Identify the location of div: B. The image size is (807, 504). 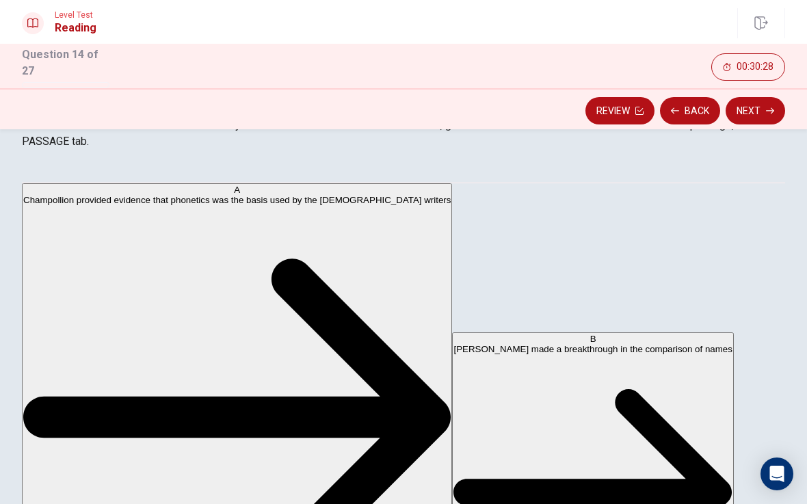
(592, 339).